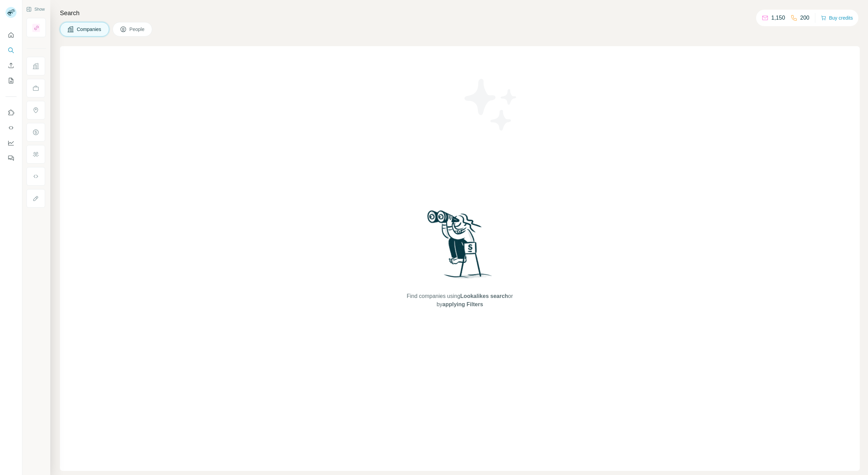 The image size is (868, 475). What do you see at coordinates (11, 80) in the screenshot?
I see `button: My lists` at bounding box center [11, 80].